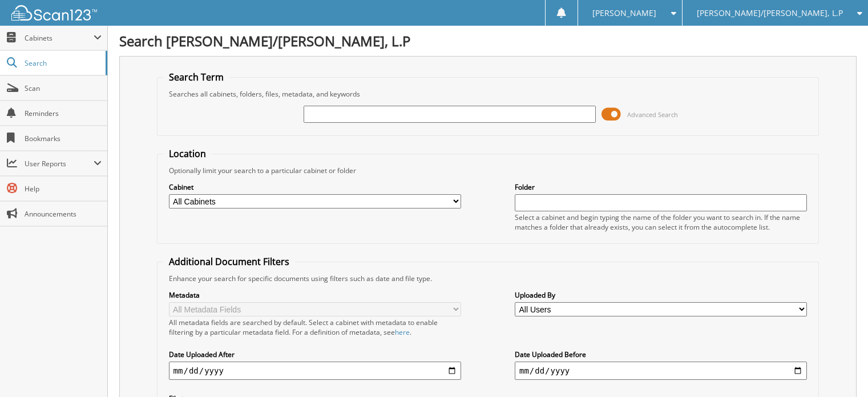 The image size is (868, 397). What do you see at coordinates (315, 327) in the screenshot?
I see `div: All metadata fields are searched by default. Select a cabinet with metadata to enable filtering b...` at bounding box center [315, 327].